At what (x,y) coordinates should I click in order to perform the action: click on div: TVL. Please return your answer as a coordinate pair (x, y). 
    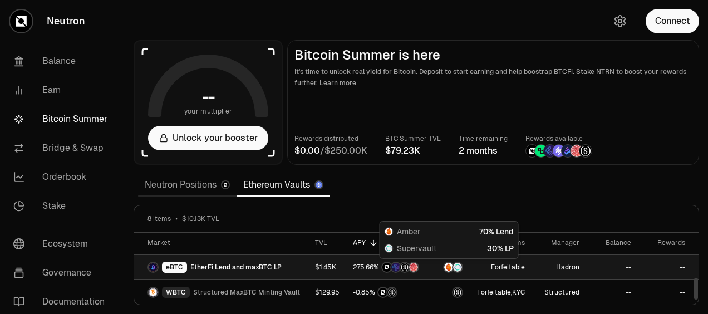
    Looking at the image, I should click on (327, 243).